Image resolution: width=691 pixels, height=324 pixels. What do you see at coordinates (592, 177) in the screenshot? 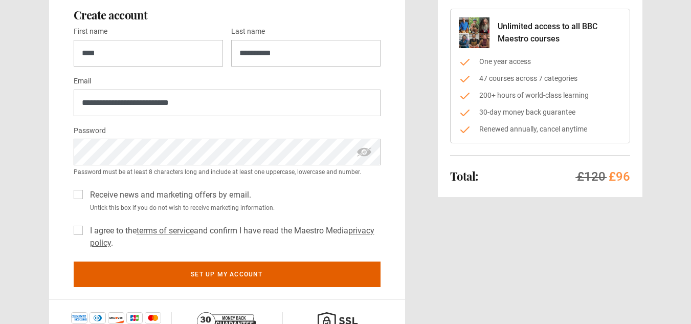
I see `span: £120` at bounding box center [592, 177].